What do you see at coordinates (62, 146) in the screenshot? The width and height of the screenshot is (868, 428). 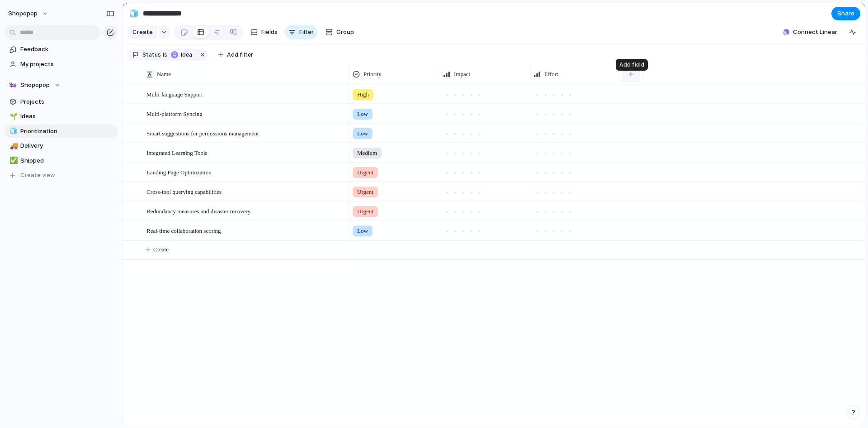 I see `a: 🚚Delivery` at bounding box center [62, 146].